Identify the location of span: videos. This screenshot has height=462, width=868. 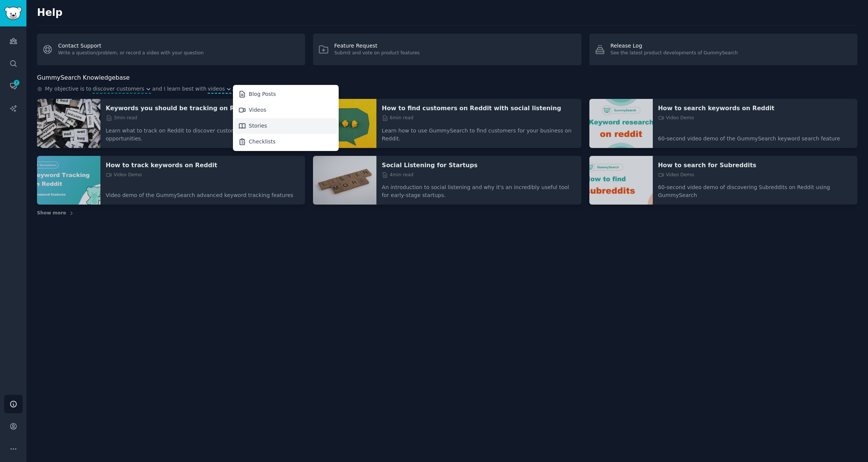
(217, 89).